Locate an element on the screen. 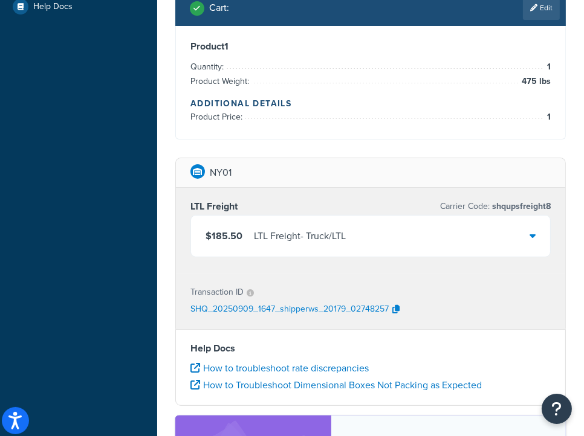 This screenshot has height=436, width=584. div: LTL Freight - Truck/LTL is located at coordinates (300, 236).